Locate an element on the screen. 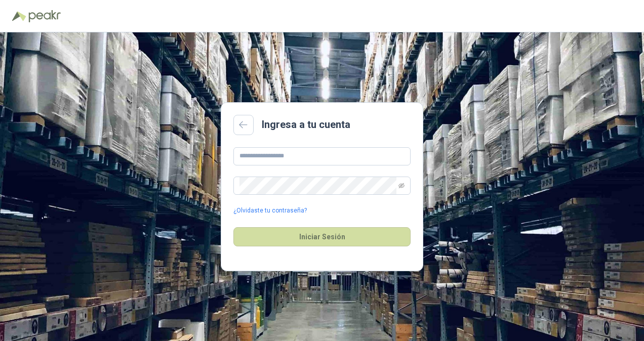 Image resolution: width=644 pixels, height=341 pixels. a: ¿Olvidaste tu contraseña? is located at coordinates (270, 210).